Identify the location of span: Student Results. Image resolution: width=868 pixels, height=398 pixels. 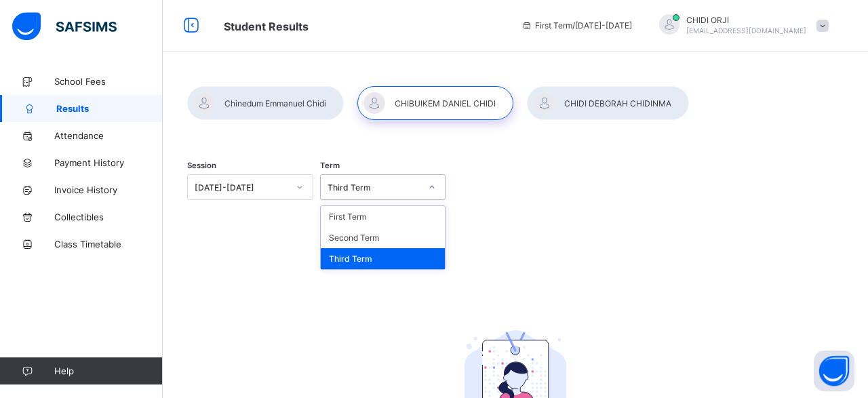
(266, 27).